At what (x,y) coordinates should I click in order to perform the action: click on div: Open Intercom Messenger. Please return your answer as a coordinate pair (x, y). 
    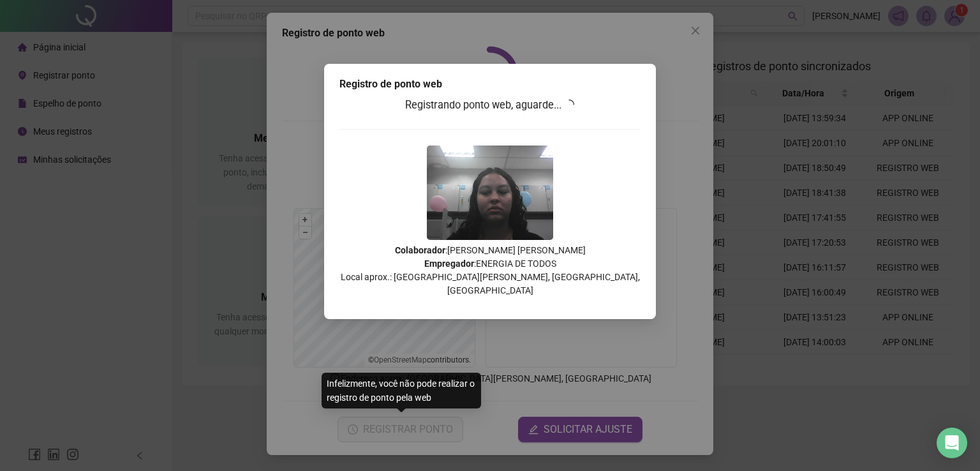
    Looking at the image, I should click on (952, 443).